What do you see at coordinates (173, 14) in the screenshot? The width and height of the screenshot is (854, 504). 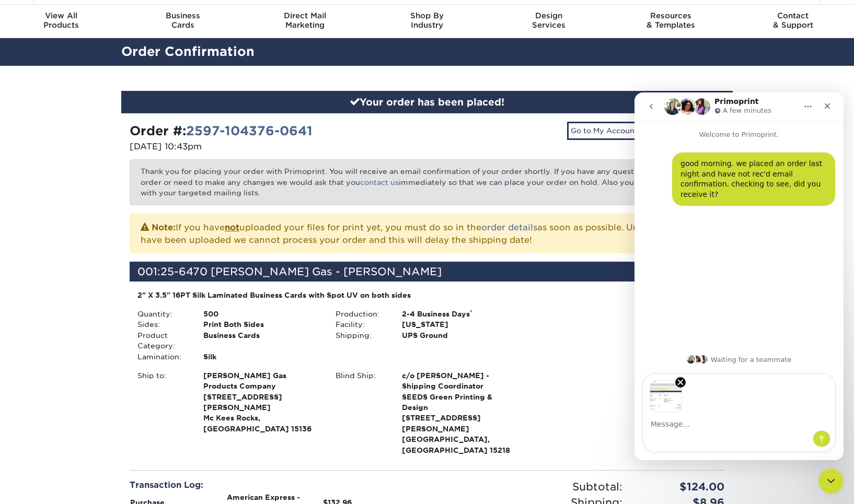 I see `button: Home` at bounding box center [173, 14].